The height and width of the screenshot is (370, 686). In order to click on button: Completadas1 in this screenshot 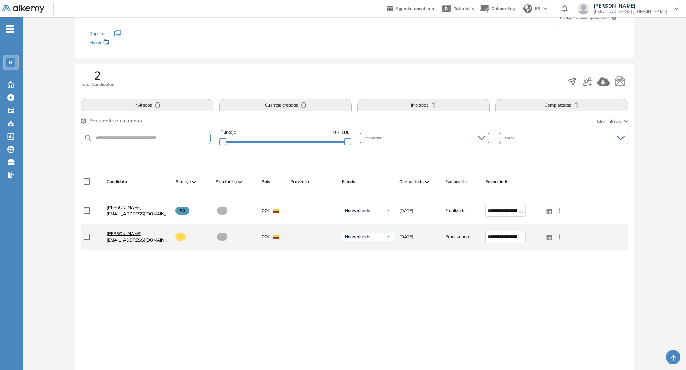, I will do `click(562, 105)`.